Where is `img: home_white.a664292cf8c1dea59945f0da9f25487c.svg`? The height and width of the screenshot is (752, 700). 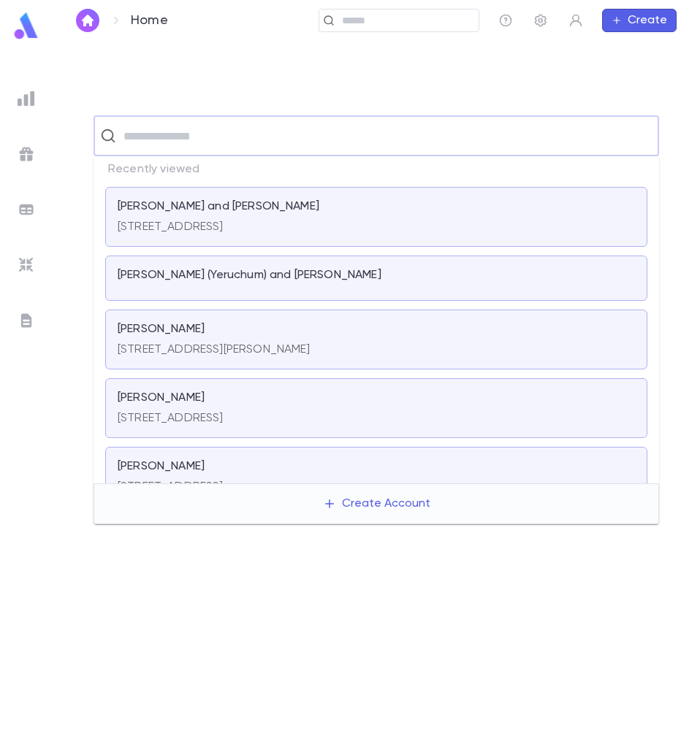 img: home_white.a664292cf8c1dea59945f0da9f25487c.svg is located at coordinates (88, 20).